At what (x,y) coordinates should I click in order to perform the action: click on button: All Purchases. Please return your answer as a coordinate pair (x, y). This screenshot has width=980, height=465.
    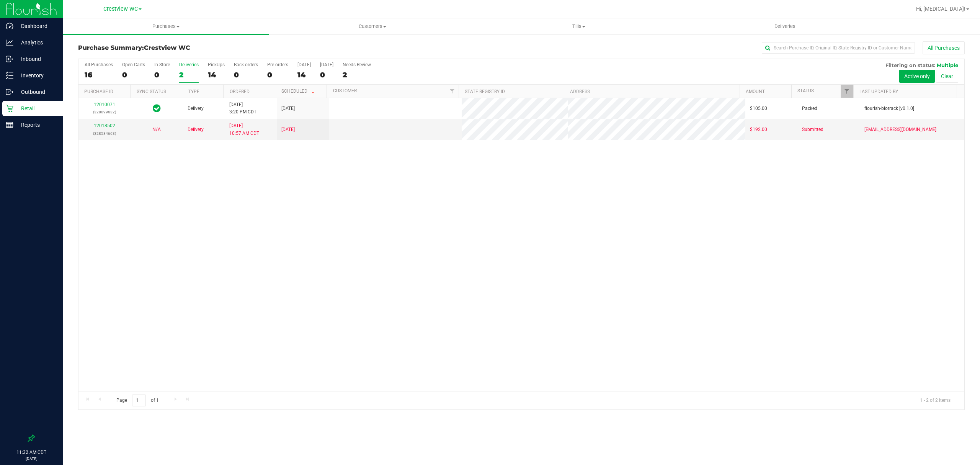
    Looking at the image, I should click on (944, 48).